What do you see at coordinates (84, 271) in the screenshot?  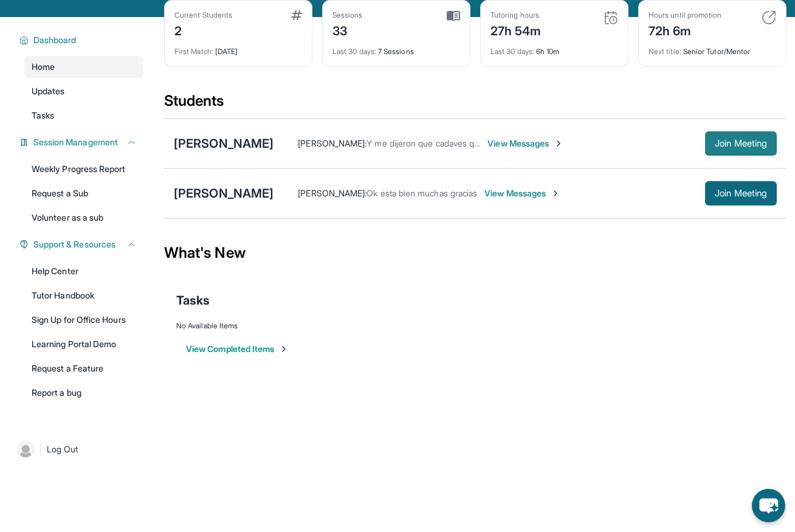 I see `a: Help Center` at bounding box center [84, 271].